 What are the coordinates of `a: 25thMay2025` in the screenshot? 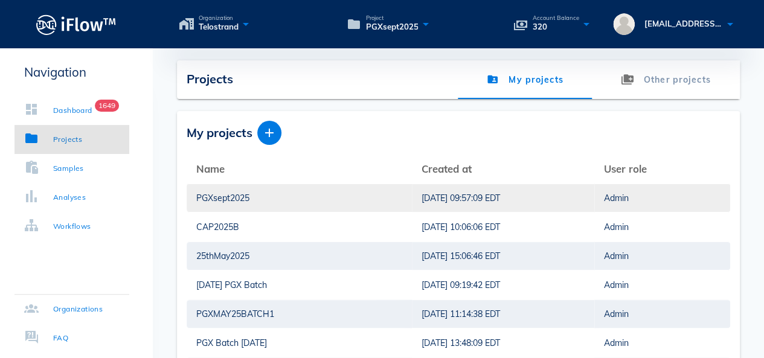 It's located at (299, 256).